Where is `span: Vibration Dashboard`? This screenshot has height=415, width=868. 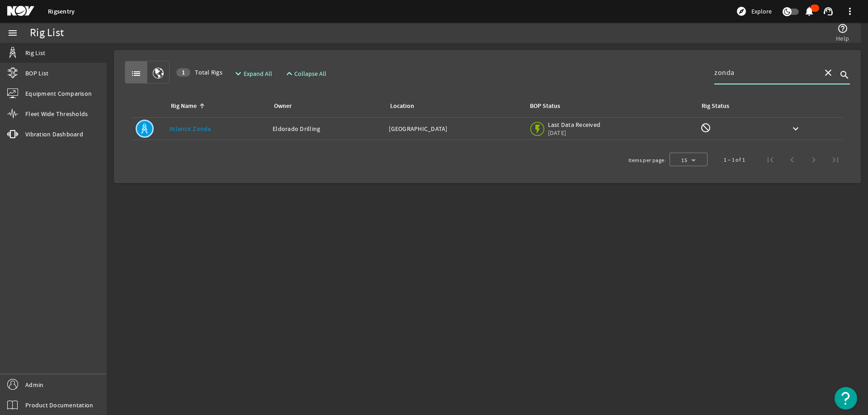
span: Vibration Dashboard is located at coordinates (54, 134).